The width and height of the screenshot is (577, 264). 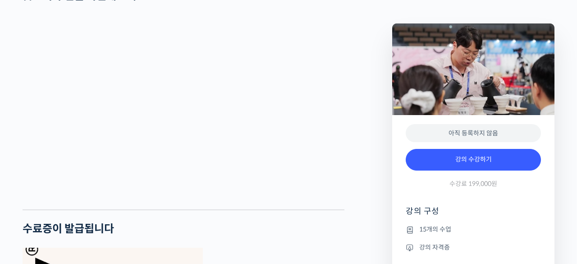 I want to click on span: 홈, so click(x=31, y=206).